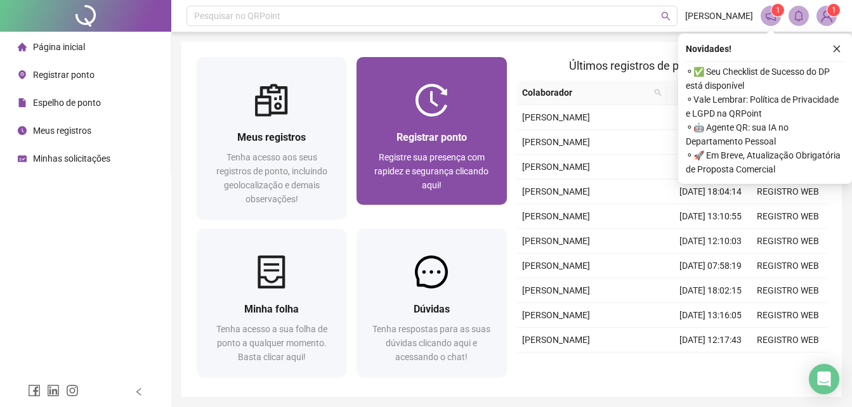 This screenshot has height=407, width=852. What do you see at coordinates (431, 343) in the screenshot?
I see `span: Tenha respostas para as suas dúvidas clicando aqui e acessando o chat!` at bounding box center [431, 343].